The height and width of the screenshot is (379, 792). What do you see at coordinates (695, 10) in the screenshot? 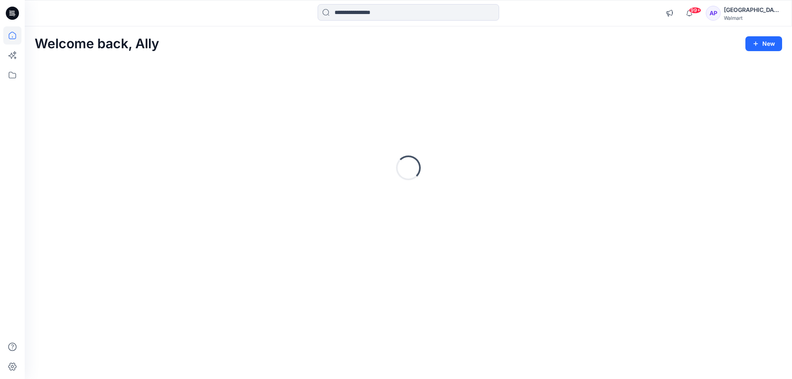
I see `span: 99+` at bounding box center [695, 10].